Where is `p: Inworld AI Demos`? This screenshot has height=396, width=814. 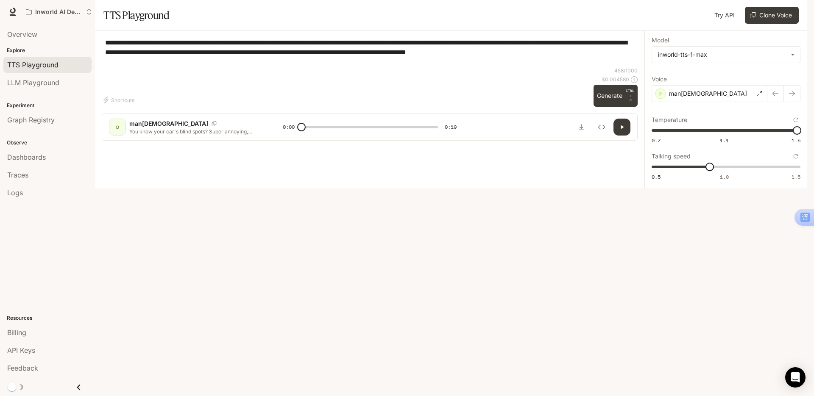 p: Inworld AI Demos is located at coordinates (59, 12).